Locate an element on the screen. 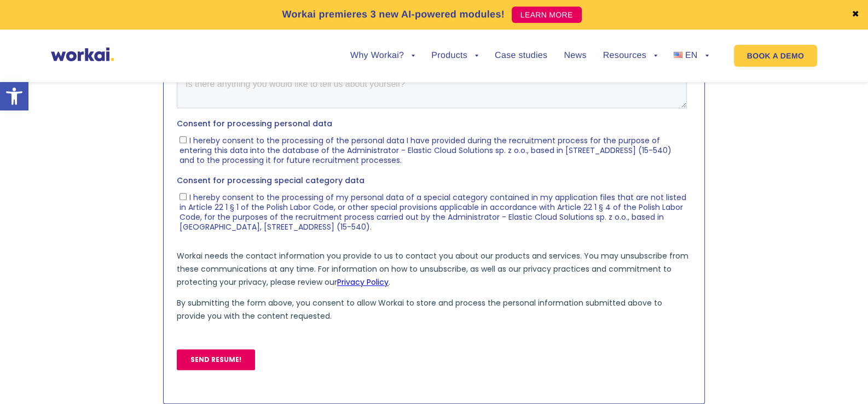 This screenshot has height=404, width=868. a: Why Workai? is located at coordinates (382, 56).